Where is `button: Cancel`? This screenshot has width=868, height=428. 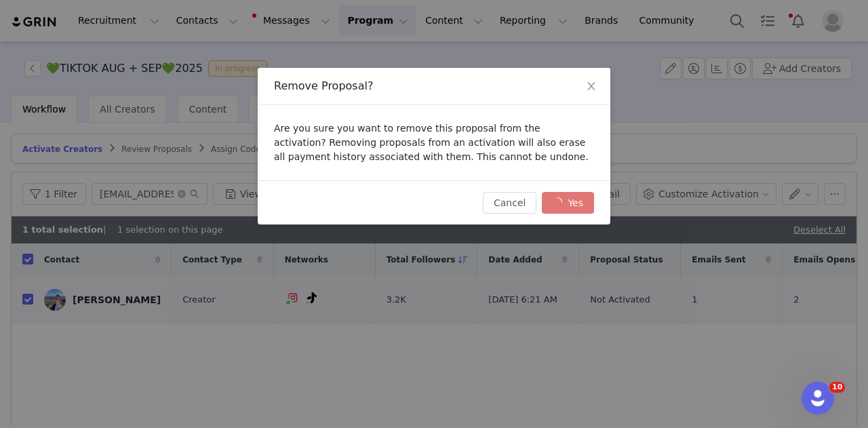
button: Cancel is located at coordinates (509, 203).